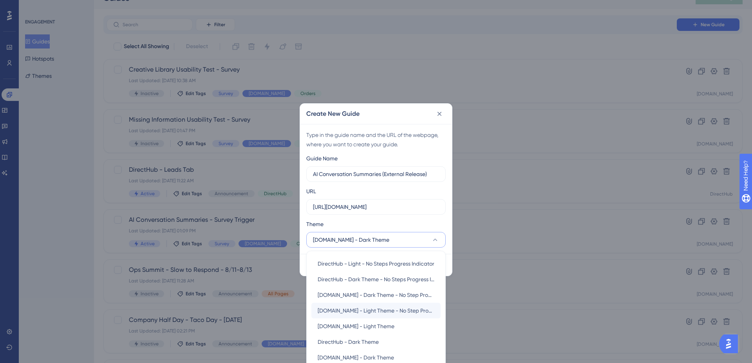  What do you see at coordinates (34, 7) in the screenshot?
I see `span: Need Help?` at bounding box center [34, 7].